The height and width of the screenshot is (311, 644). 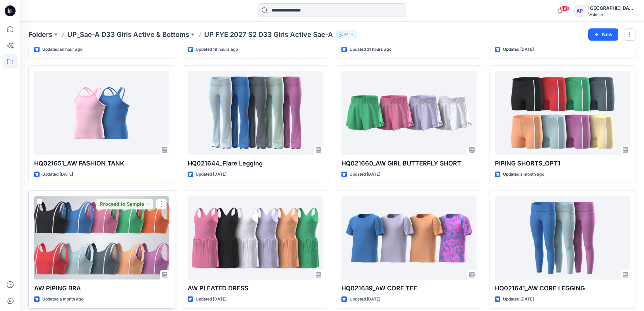 I want to click on a: PIPING SHORTS_OPT1, so click(x=563, y=113).